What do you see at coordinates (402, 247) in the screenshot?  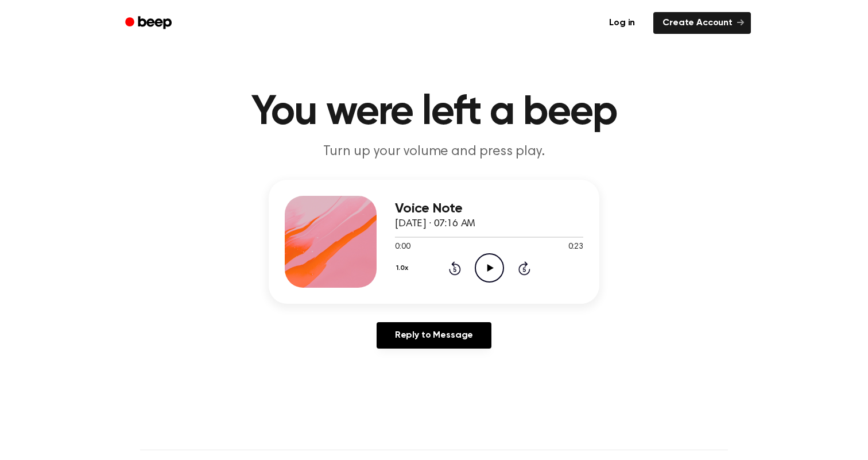 I see `span: 0:00` at bounding box center [402, 247].